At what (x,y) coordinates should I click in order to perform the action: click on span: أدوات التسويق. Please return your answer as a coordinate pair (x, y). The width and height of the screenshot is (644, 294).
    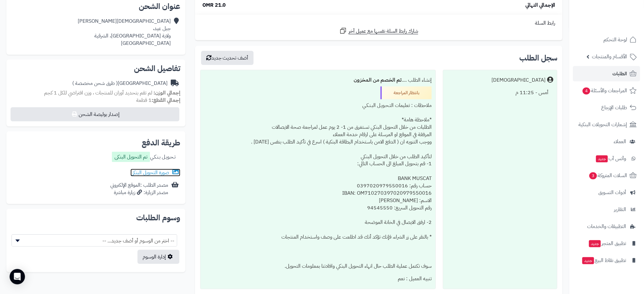
    Looking at the image, I should click on (612, 192).